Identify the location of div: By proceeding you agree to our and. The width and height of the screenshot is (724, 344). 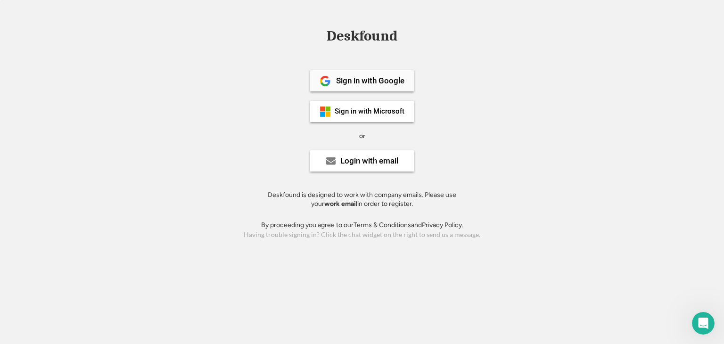
(362, 225).